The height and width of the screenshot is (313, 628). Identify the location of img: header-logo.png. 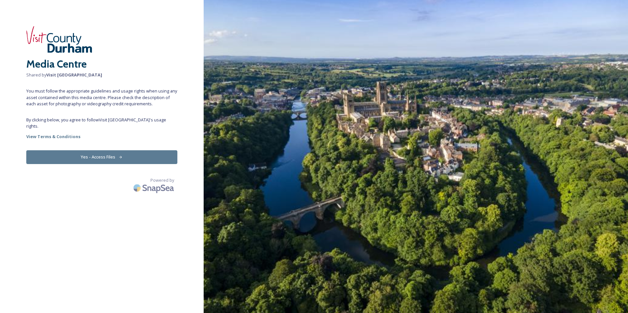
(59, 39).